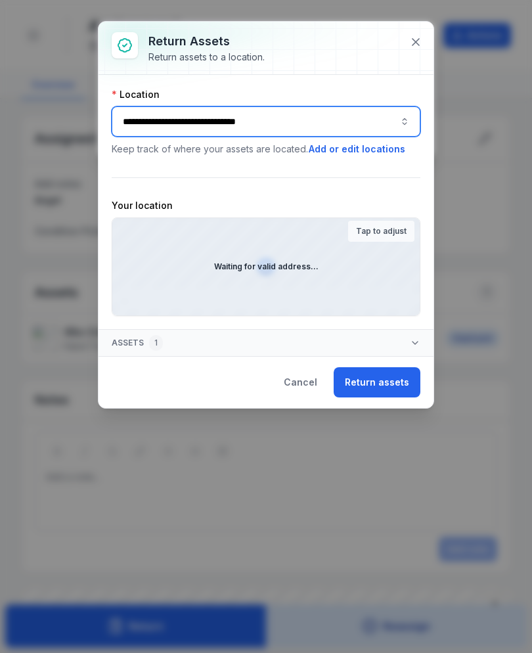  Describe the element at coordinates (300, 382) in the screenshot. I see `button: Cancel` at that location.